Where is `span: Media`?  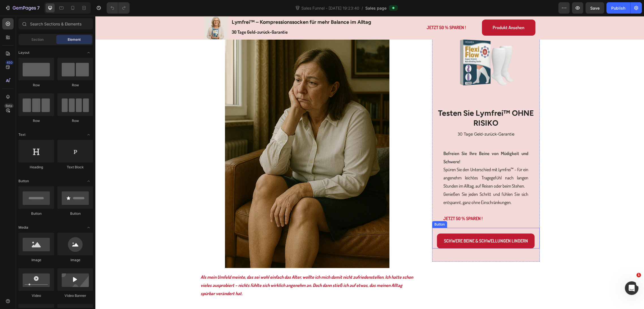
span: Media is located at coordinates (23, 228).